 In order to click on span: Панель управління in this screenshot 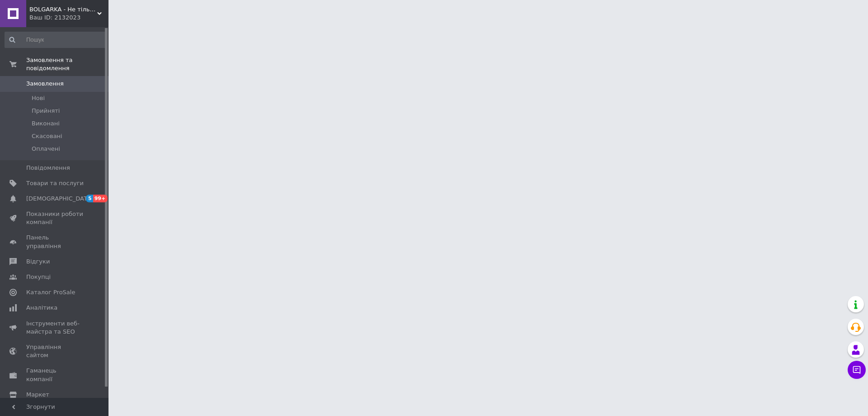, I will do `click(55, 242)`.